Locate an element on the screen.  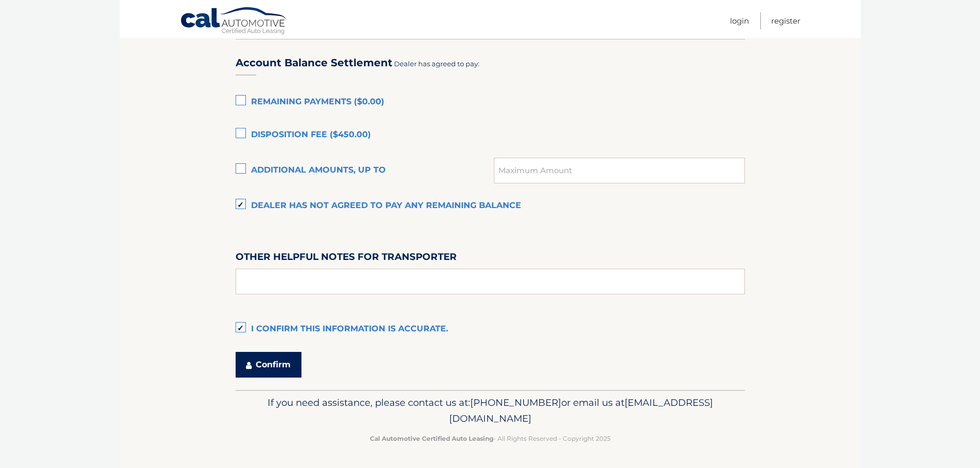
span: Dealer has agreed to pay: is located at coordinates (437, 64).